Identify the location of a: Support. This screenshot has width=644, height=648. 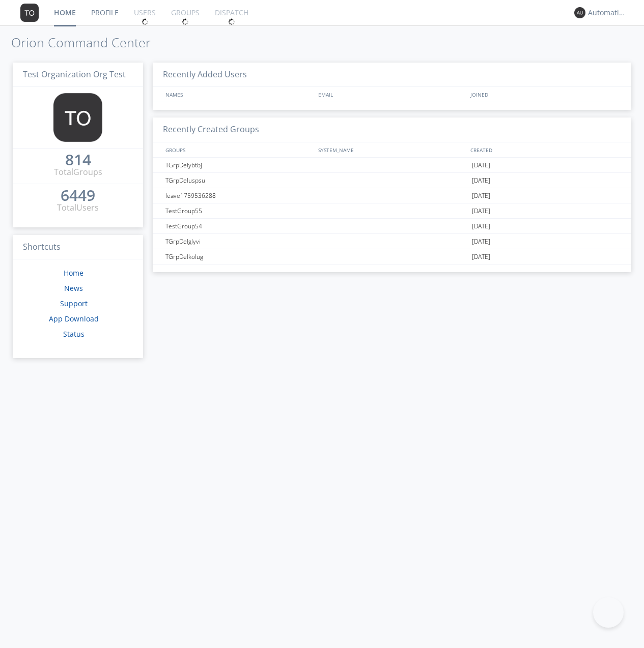
(74, 303).